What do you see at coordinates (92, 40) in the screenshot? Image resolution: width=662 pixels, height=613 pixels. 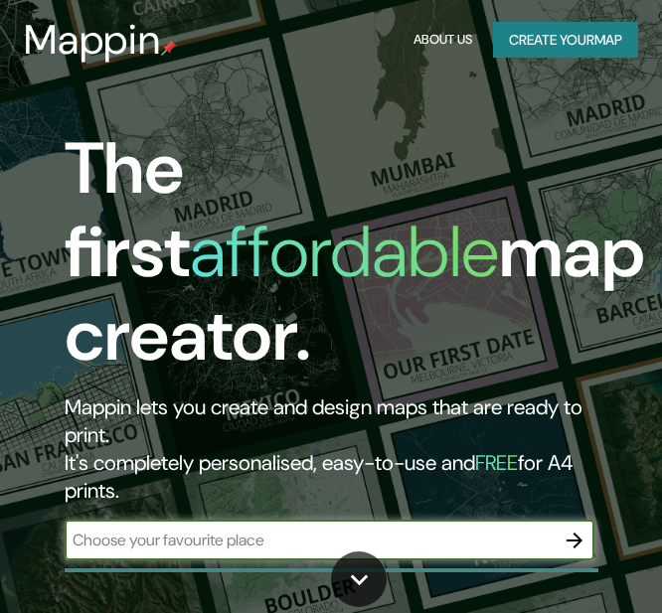 I see `h3: Mappin` at bounding box center [92, 40].